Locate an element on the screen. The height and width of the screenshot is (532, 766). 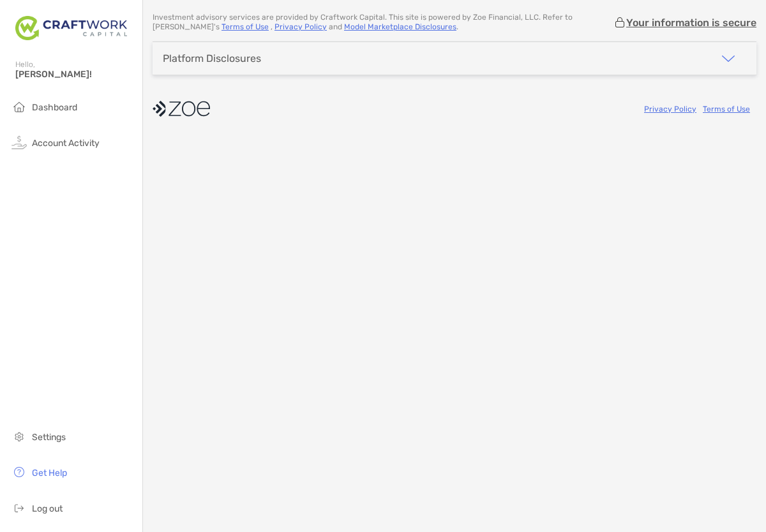
img: icon arrow is located at coordinates (728, 59).